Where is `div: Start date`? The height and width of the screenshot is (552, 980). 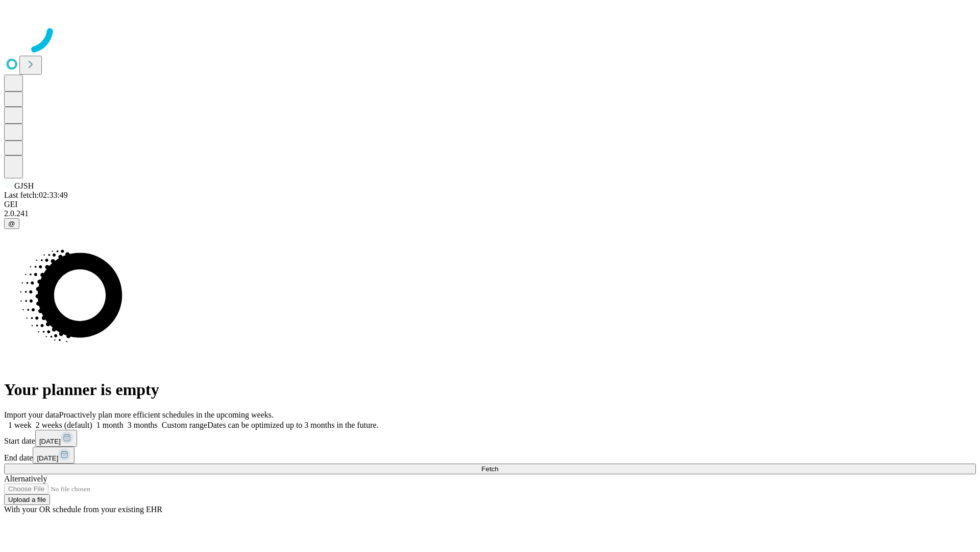 div: Start date is located at coordinates (490, 438).